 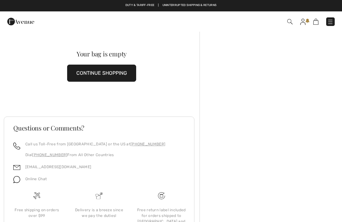 I want to click on img: chat, so click(x=17, y=180).